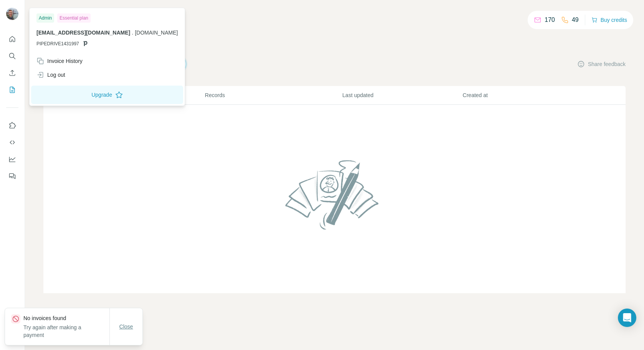 The image size is (644, 350). What do you see at coordinates (335, 194) in the screenshot?
I see `img: No lists found` at bounding box center [335, 194].